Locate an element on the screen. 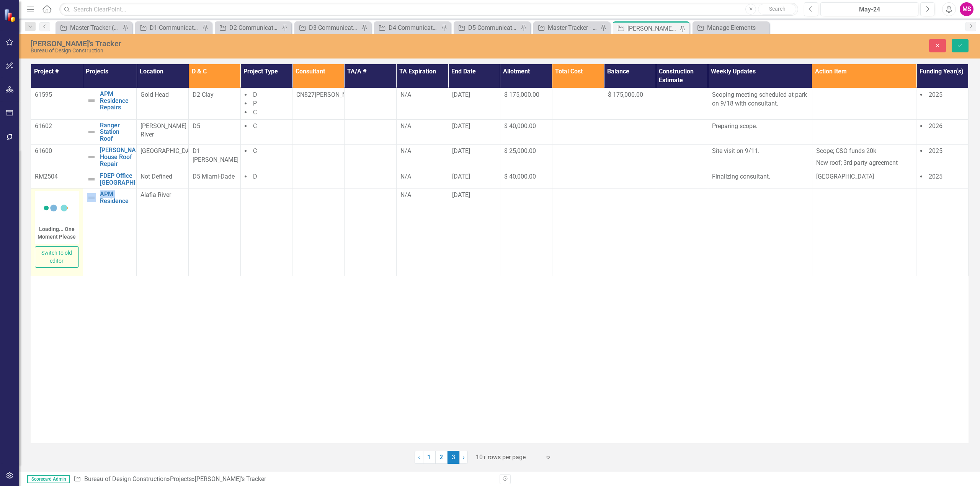 This screenshot has height=486, width=980. a: Ranger Station Roof is located at coordinates (117, 132).